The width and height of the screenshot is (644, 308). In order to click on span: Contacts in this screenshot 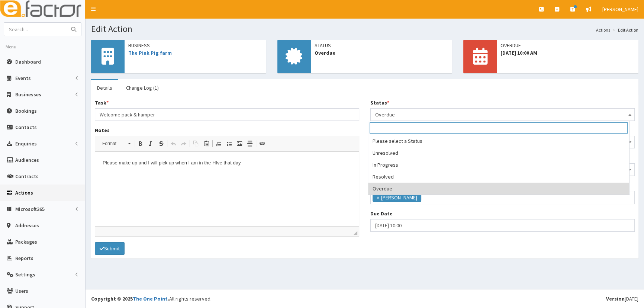, I will do `click(26, 127)`.